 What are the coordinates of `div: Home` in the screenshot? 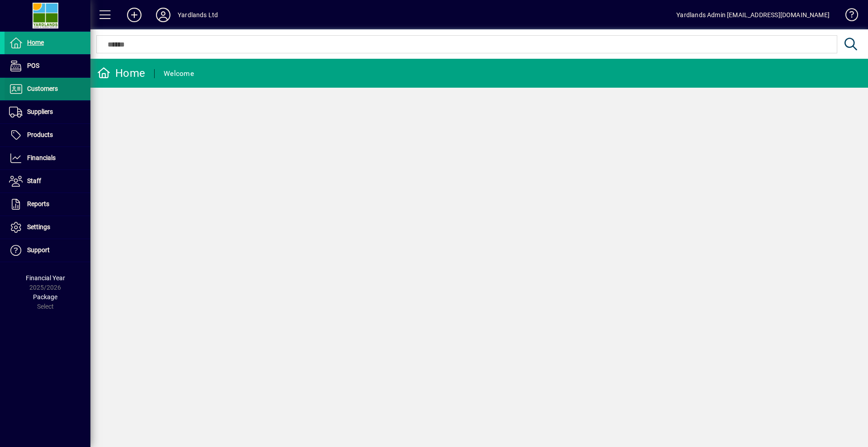 It's located at (121, 73).